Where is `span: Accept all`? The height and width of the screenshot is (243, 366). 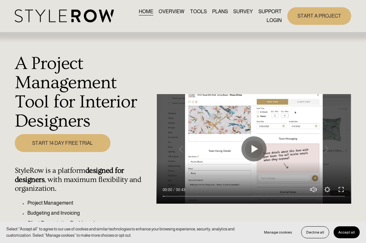
span: Accept all is located at coordinates (347, 232).